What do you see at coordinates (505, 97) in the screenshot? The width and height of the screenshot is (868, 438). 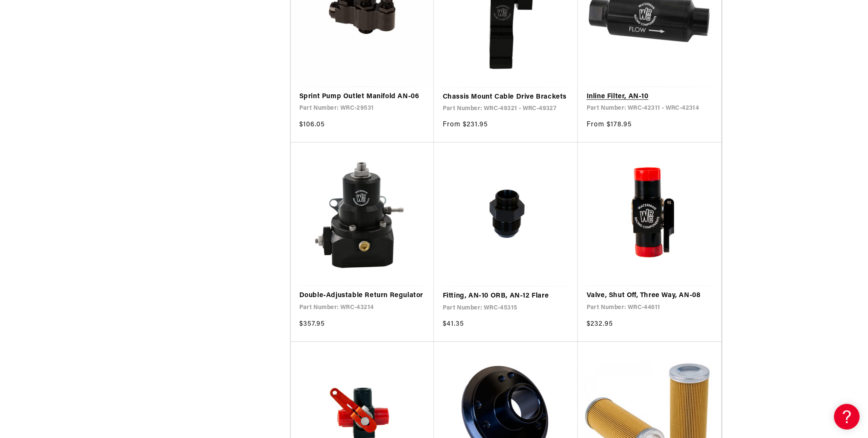 I see `a: Chassis Mount Cable Drive Brackets` at bounding box center [505, 97].